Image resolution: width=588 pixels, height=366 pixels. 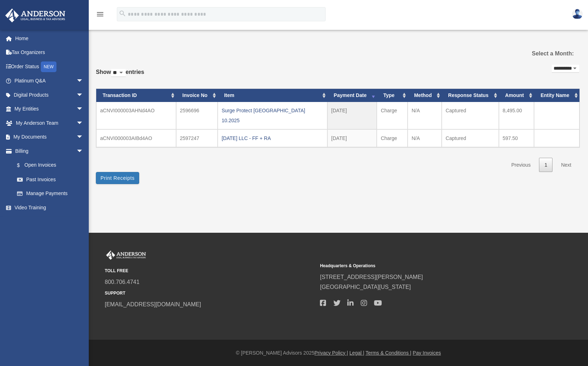 What do you see at coordinates (197, 138) in the screenshot?
I see `td: 2597247` at bounding box center [197, 138].